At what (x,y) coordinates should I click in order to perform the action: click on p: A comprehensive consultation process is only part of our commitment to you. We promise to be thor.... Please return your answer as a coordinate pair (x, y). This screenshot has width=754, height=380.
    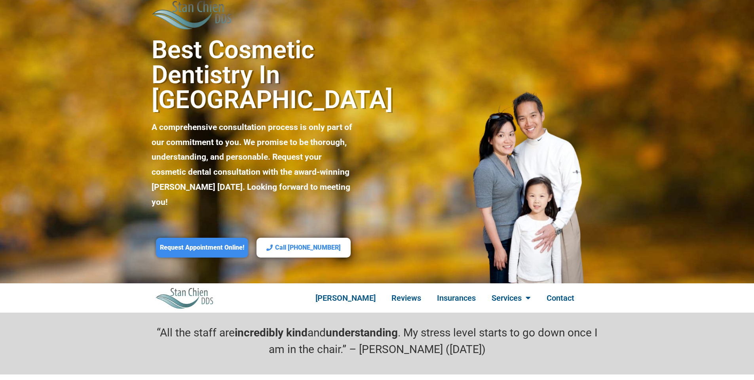
    Looking at the image, I should click on (253, 165).